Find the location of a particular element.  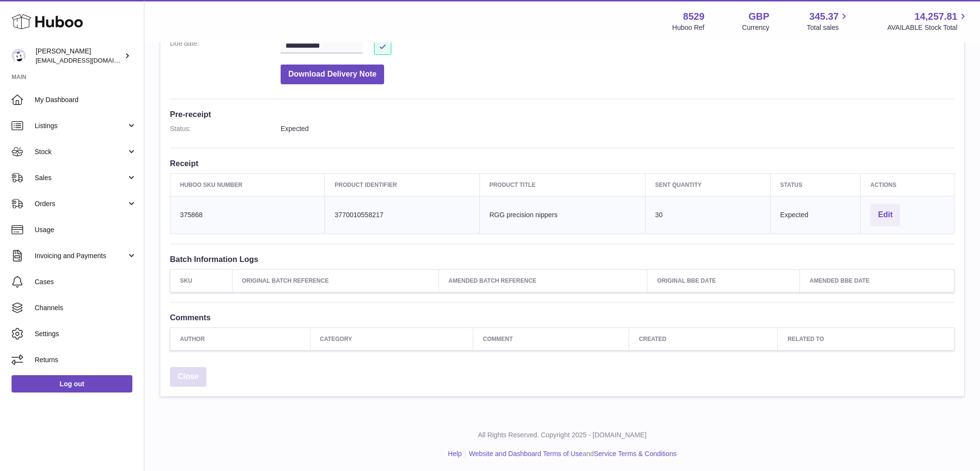

h3: Pre-receipt is located at coordinates (562, 114).